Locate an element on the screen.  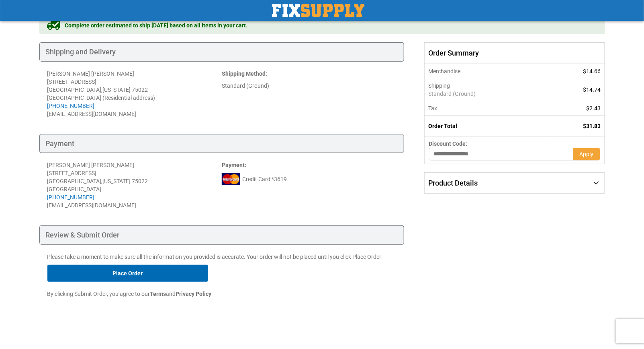
a: store logo is located at coordinates (318, 10).